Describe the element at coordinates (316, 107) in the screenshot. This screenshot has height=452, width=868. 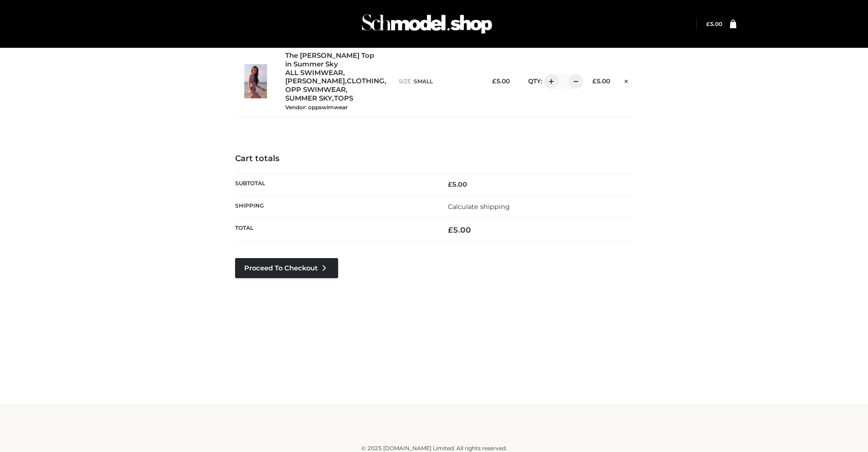
I see `small: Vendor: oppswimwear` at that location.